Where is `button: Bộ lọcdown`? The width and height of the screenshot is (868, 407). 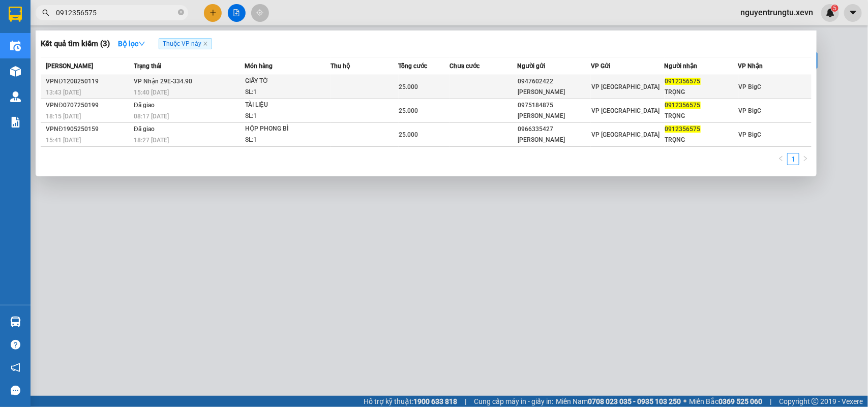 button: Bộ lọcdown is located at coordinates (131, 44).